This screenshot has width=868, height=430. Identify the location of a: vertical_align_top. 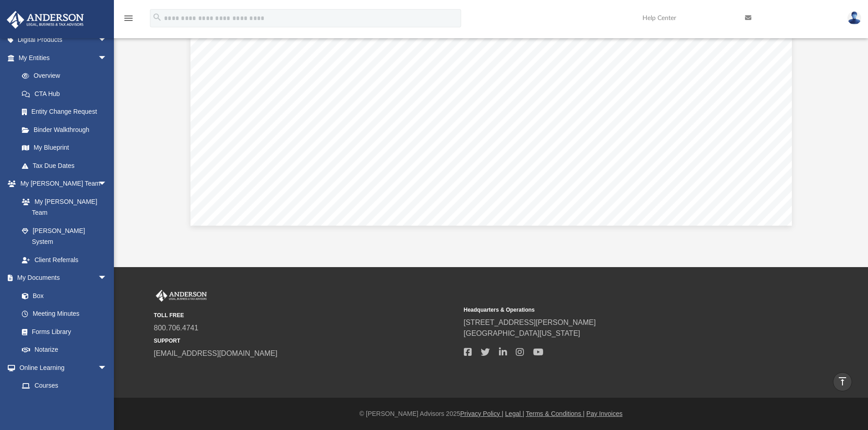
(843, 382).